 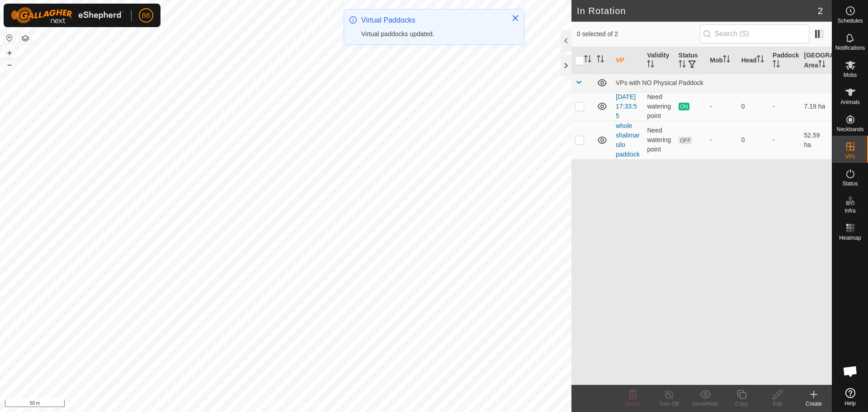 What do you see at coordinates (815, 106) in the screenshot?
I see `td: 7.19 ha` at bounding box center [815, 106].